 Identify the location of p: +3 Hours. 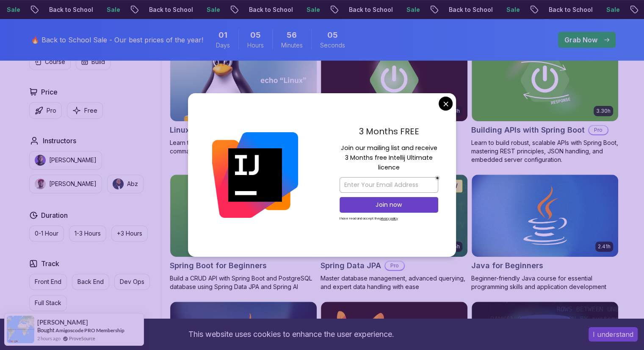
(129, 234).